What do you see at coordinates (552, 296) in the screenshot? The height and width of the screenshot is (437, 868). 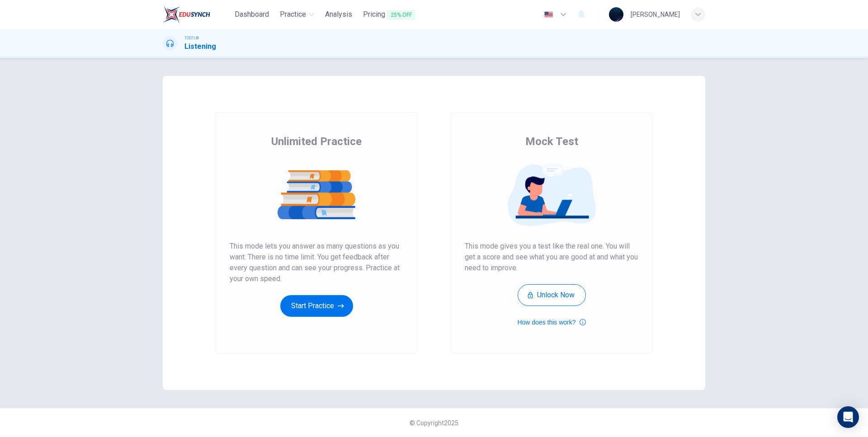 I see `button: Unlock Now` at bounding box center [552, 296].